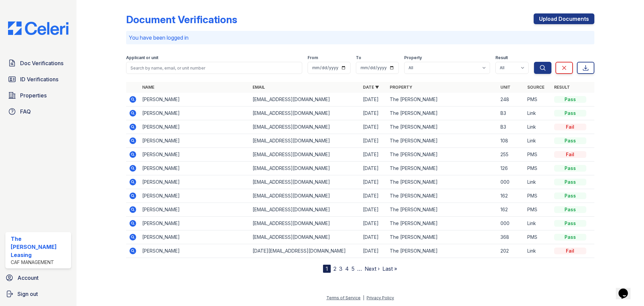 Image resolution: width=644 pixels, height=306 pixels. Describe the element at coordinates (313, 58) in the screenshot. I see `label: From` at that location.